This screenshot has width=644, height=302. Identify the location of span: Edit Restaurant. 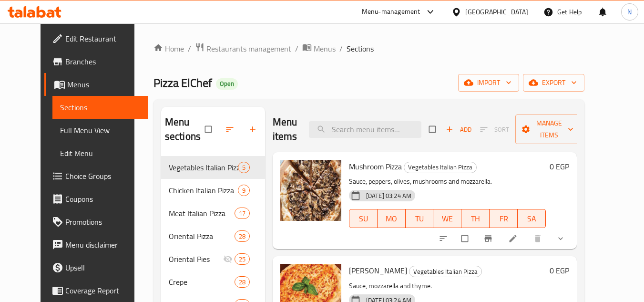
(103, 38).